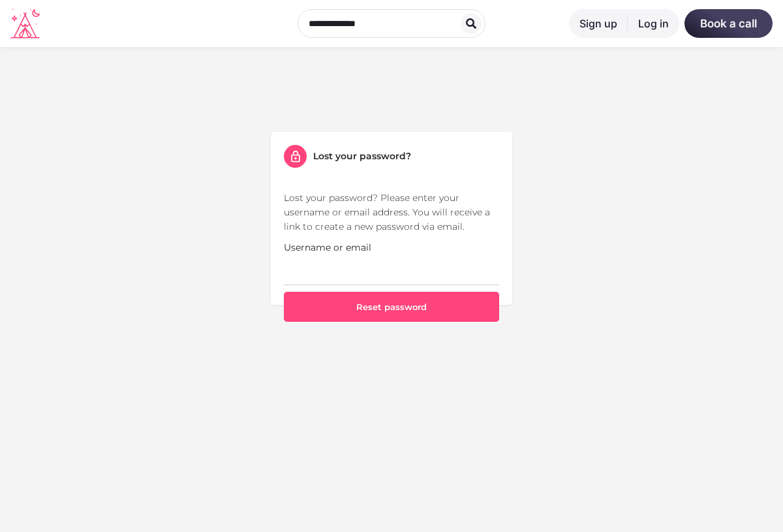 The width and height of the screenshot is (783, 532). I want to click on a: Log in, so click(653, 24).